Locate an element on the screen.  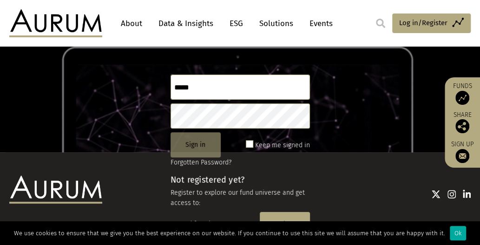
img: Share this post is located at coordinates (463, 126).